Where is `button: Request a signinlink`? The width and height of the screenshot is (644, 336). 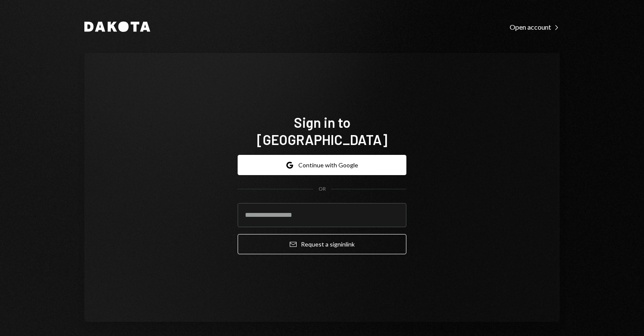 button: Request a signinlink is located at coordinates (322, 244).